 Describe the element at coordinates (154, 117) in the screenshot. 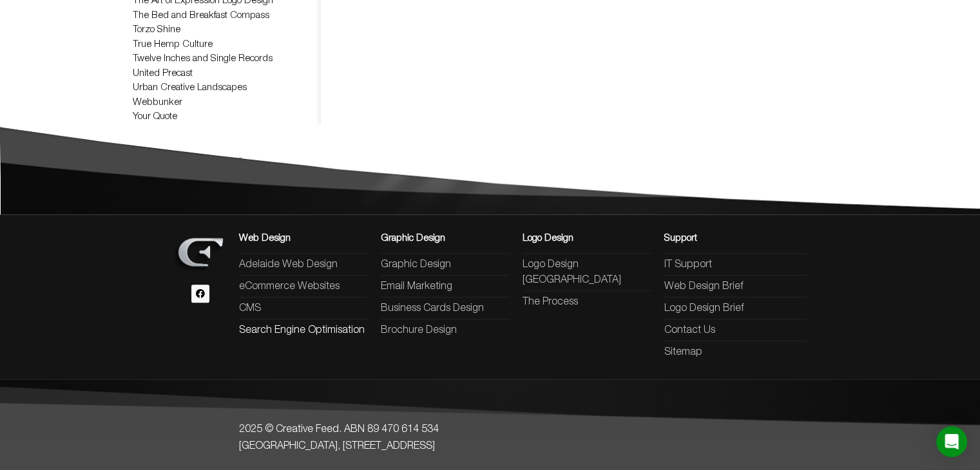

I see `a: Your Quote` at that location.